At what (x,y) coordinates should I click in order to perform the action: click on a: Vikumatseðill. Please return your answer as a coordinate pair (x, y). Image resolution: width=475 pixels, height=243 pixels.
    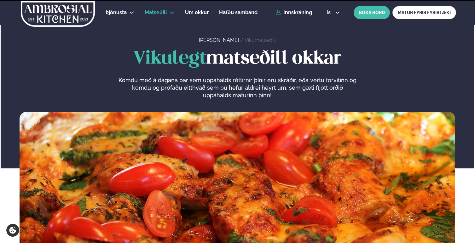
    Looking at the image, I should click on (260, 40).